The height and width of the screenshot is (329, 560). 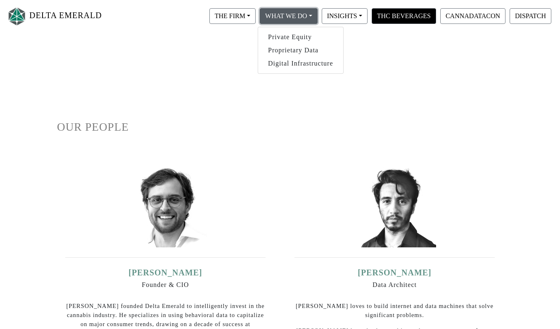 What do you see at coordinates (301, 64) in the screenshot?
I see `a: Digital Infrastructure` at bounding box center [301, 64].